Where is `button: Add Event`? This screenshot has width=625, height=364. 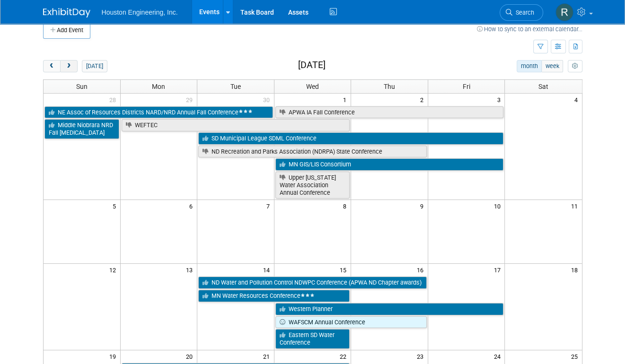 button: Add Event is located at coordinates (67, 30).